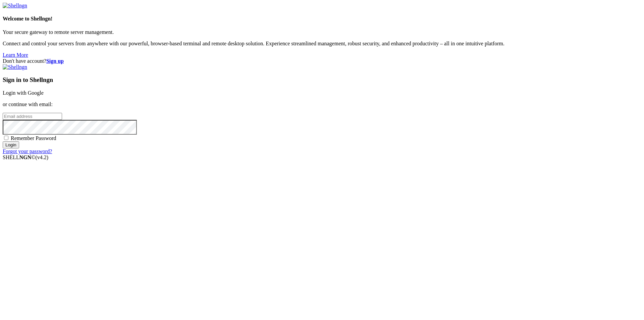 The image size is (644, 320). Describe the element at coordinates (322, 43) in the screenshot. I see `p: Connect and control your servers from anywhere with our powerful, browser-based terminal and remo...` at that location.